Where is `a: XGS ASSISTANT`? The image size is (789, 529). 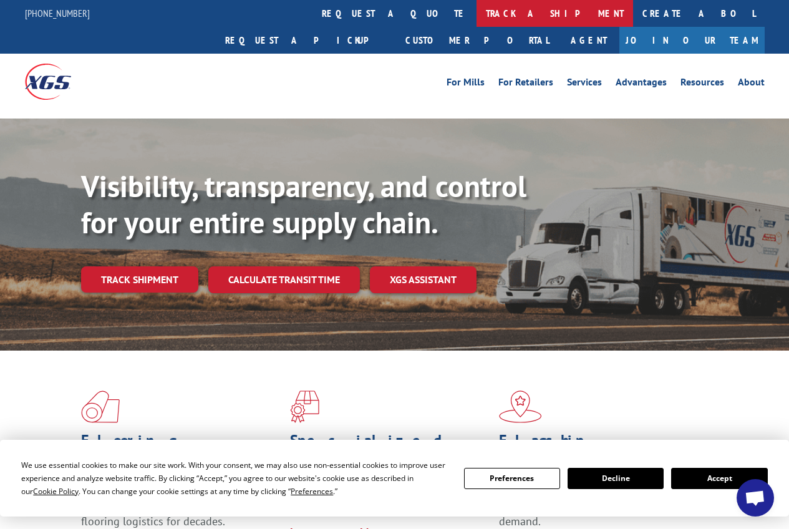 a: XGS ASSISTANT is located at coordinates (423, 279).